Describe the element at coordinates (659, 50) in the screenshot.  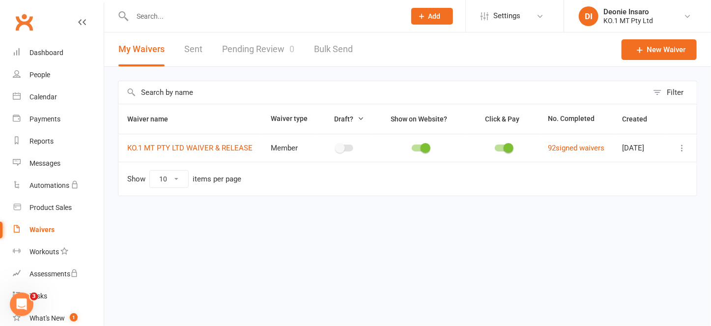
I see `a: New Waiver` at that location.